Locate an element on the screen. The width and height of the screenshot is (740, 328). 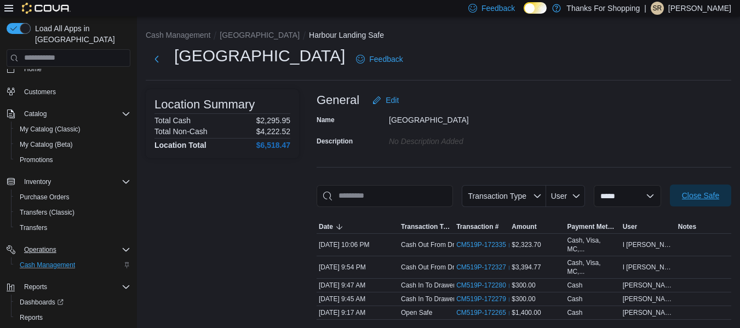
p: Open Safe is located at coordinates (416, 313).